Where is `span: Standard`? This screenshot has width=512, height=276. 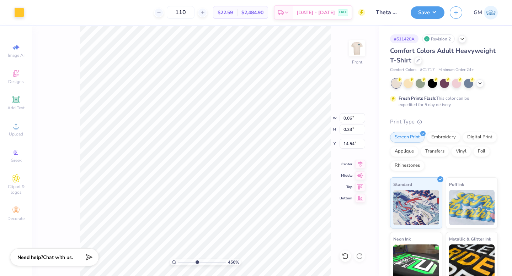
span: Standard is located at coordinates (402, 184).